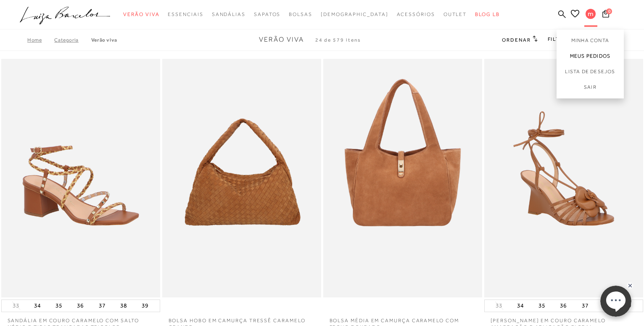  What do you see at coordinates (590, 72) in the screenshot?
I see `a: Lista de desejos` at bounding box center [590, 72].